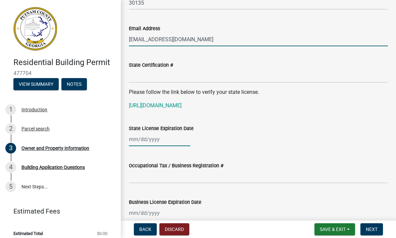 The image size is (396, 238). Describe the element at coordinates (36, 129) in the screenshot. I see `div: Parcel search` at that location.